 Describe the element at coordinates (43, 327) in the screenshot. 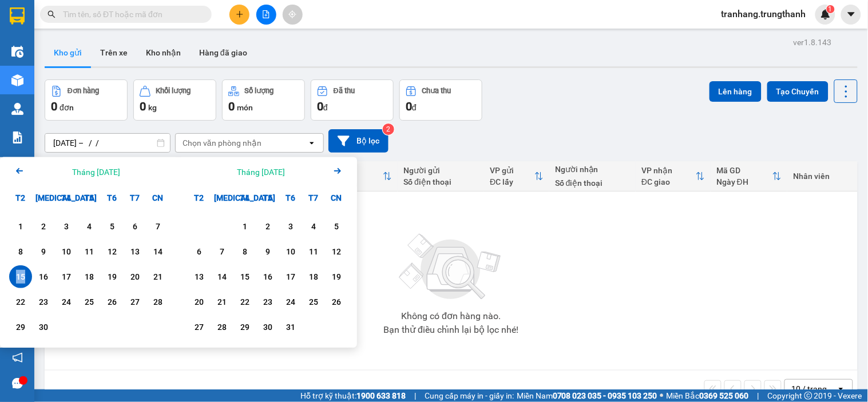

I see `div: Choose Thứ Ba, tháng 09 30 2025. It's available.` at that location.